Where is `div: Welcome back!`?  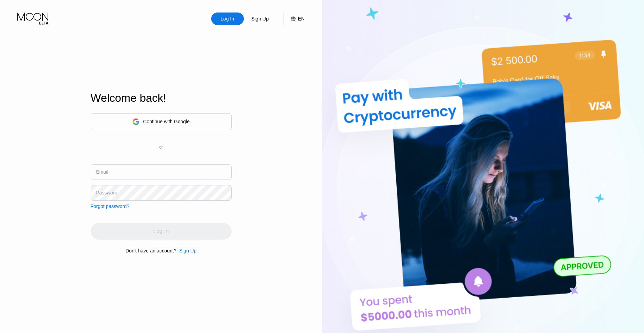
div: Welcome back! is located at coordinates (161, 98).